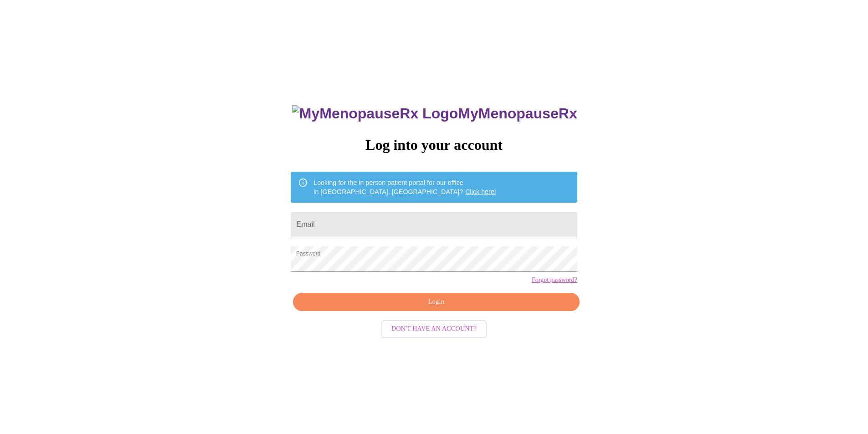 This screenshot has width=868, height=434. I want to click on h3: Log into your account, so click(434, 144).